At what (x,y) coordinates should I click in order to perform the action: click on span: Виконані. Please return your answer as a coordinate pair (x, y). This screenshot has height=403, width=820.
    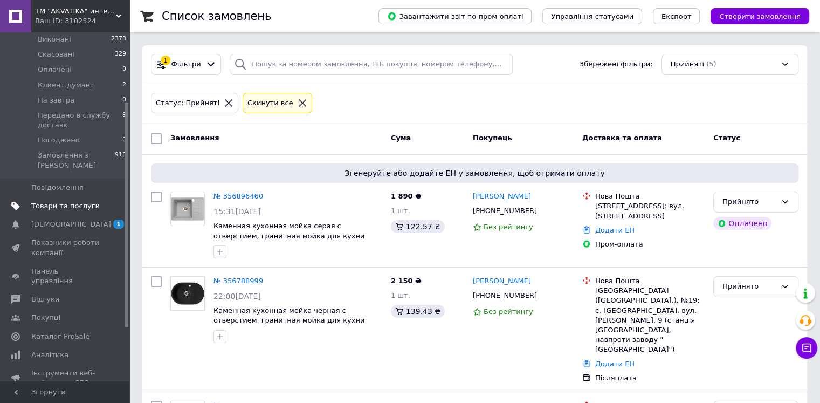
    Looking at the image, I should click on (54, 39).